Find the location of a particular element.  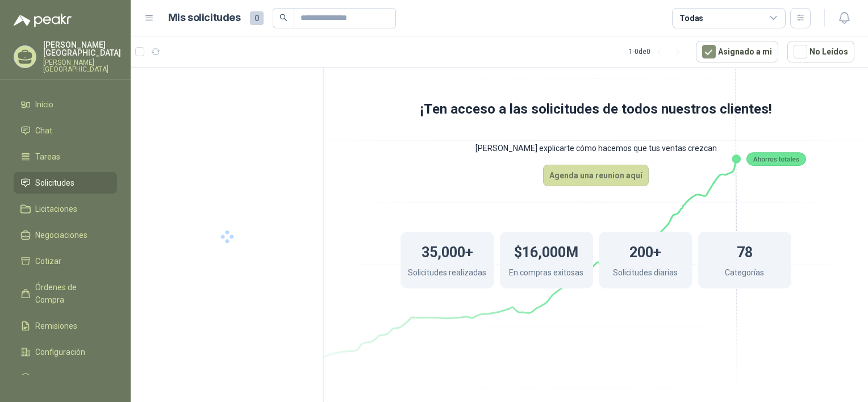

h1: 200+ is located at coordinates (645, 251).